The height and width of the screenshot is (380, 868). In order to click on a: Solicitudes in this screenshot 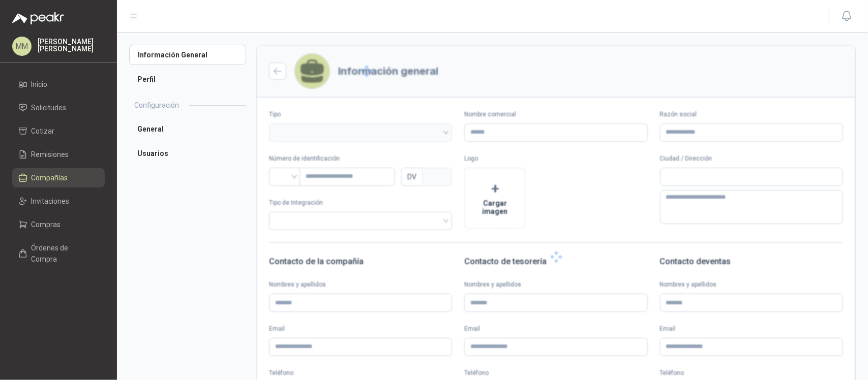, I will do `click(59, 108)`.